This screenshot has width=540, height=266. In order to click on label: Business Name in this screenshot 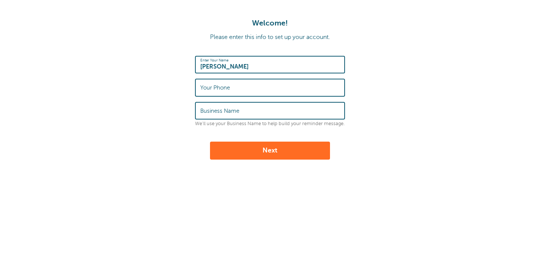, I will do `click(220, 111)`.